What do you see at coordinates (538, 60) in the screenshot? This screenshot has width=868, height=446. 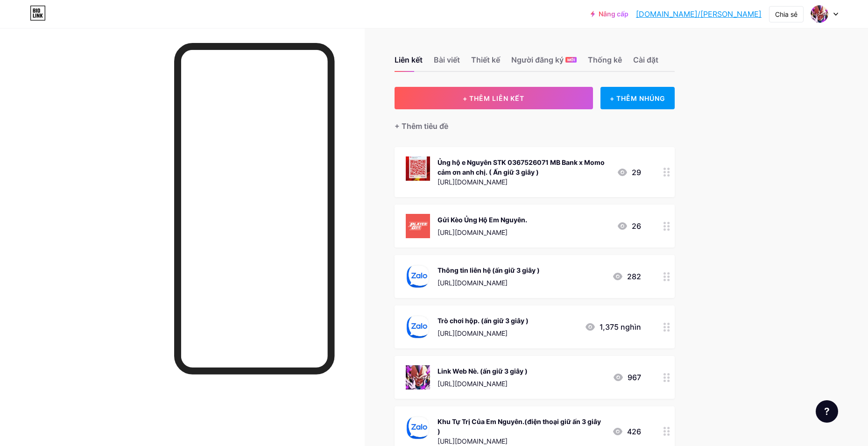 I see `font: Người đăng ký` at bounding box center [538, 60].